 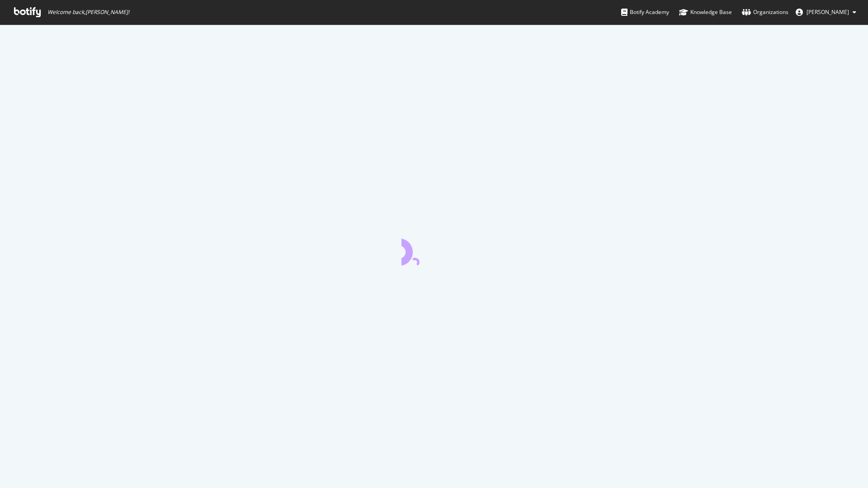 I want to click on div: Knowledge Base, so click(x=705, y=12).